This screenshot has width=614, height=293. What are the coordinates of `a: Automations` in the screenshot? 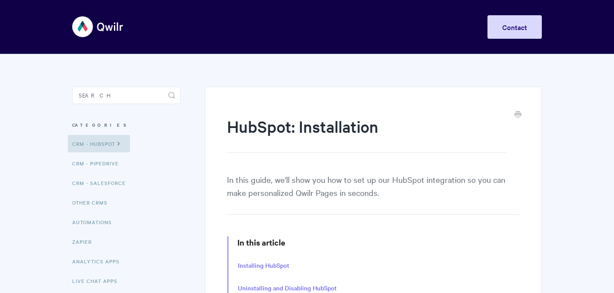 It's located at (95, 222).